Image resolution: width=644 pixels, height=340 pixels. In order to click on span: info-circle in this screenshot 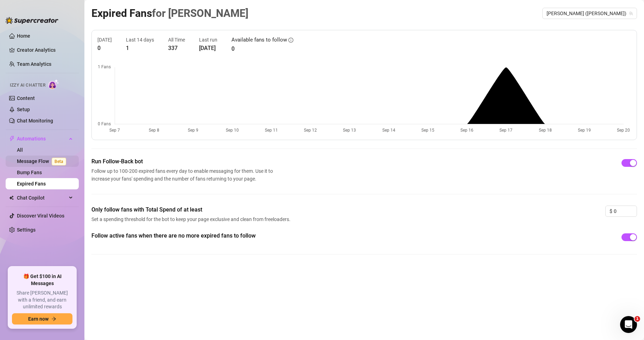, I will do `click(291, 40)`.